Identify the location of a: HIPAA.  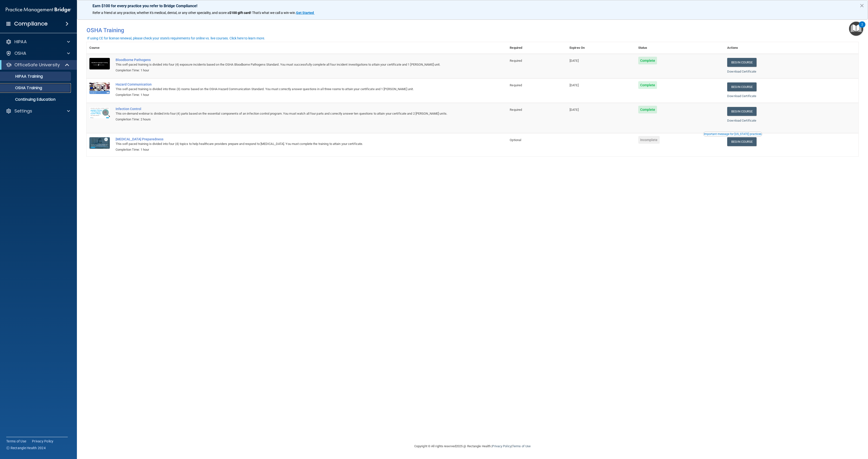
(38, 42).